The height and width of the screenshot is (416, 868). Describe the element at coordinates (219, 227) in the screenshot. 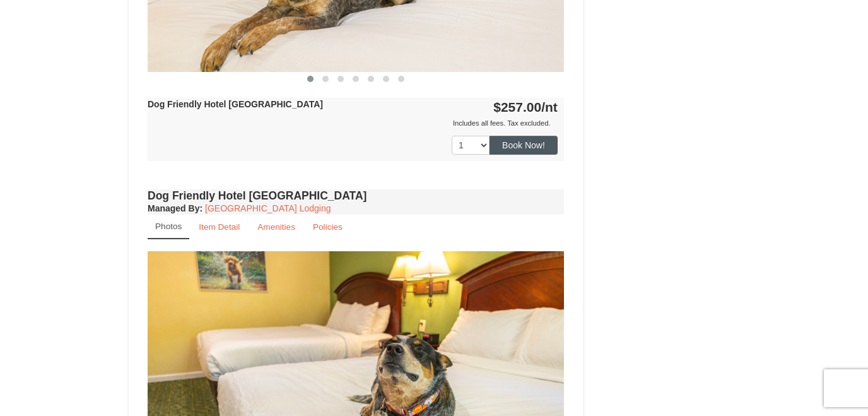

I see `small: Item Detail` at that location.